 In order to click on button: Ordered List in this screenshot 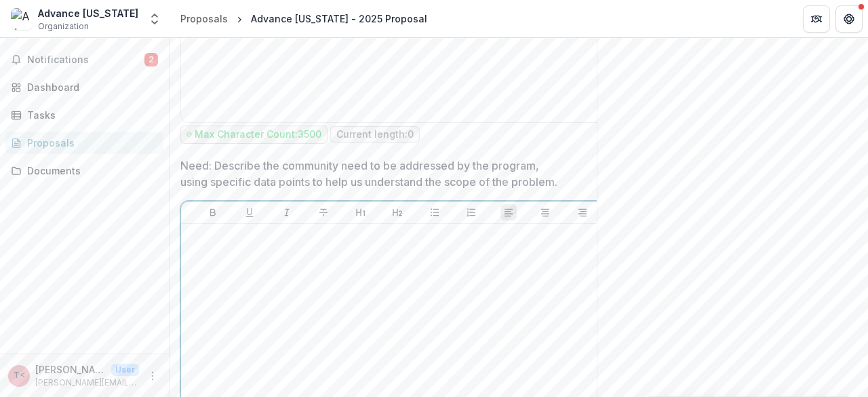, I will do `click(472, 212)`.